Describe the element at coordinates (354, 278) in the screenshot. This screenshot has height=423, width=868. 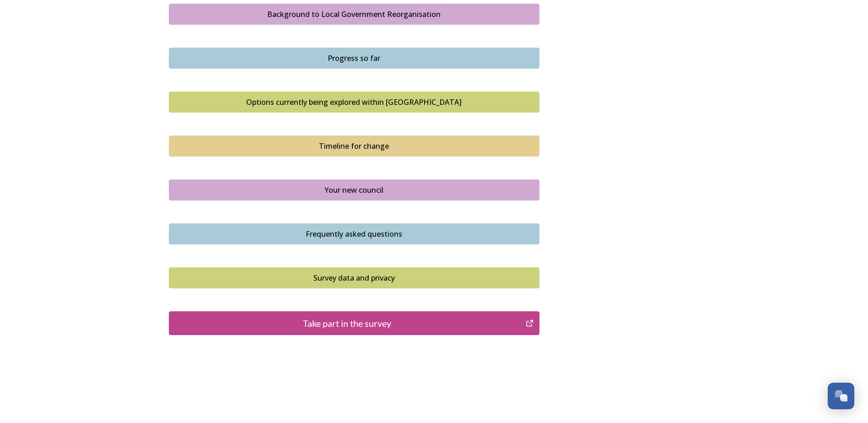
I see `button: Survey data and privacy` at that location.